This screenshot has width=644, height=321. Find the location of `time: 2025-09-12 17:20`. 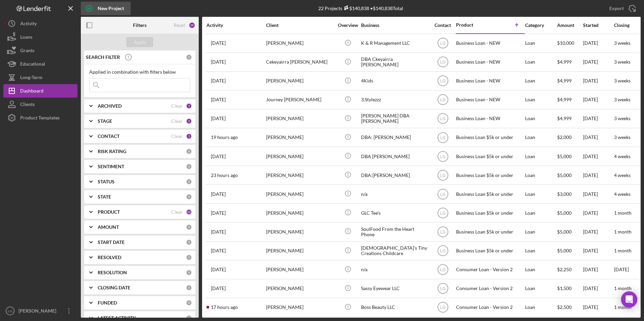

time: 2025-09-12 17:20 is located at coordinates (218, 62).